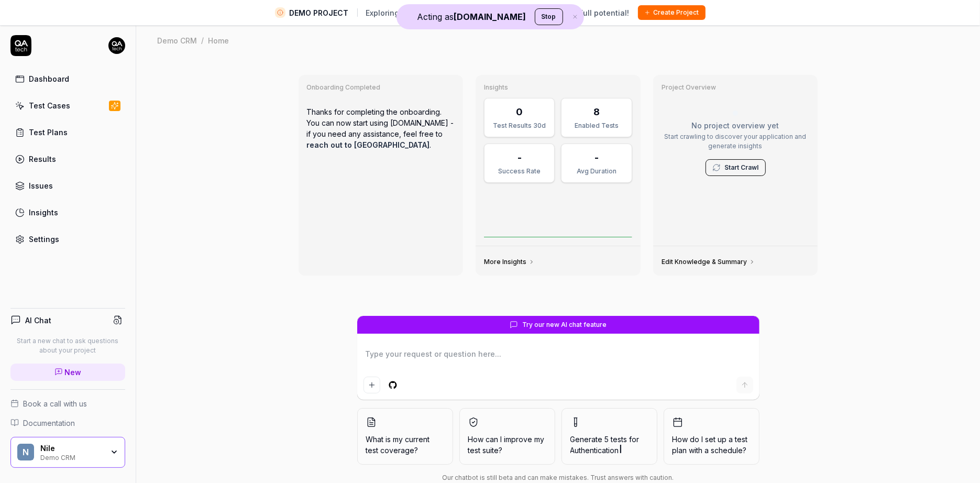 Image resolution: width=980 pixels, height=483 pixels. I want to click on span: Generate 5 tests for, so click(610, 445).